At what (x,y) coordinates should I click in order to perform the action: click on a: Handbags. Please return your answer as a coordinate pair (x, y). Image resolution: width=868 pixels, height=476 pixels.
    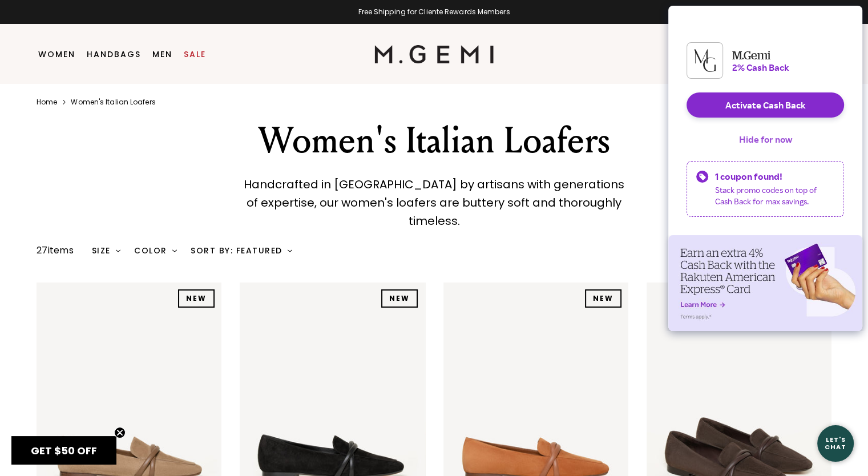
    Looking at the image, I should click on (114, 54).